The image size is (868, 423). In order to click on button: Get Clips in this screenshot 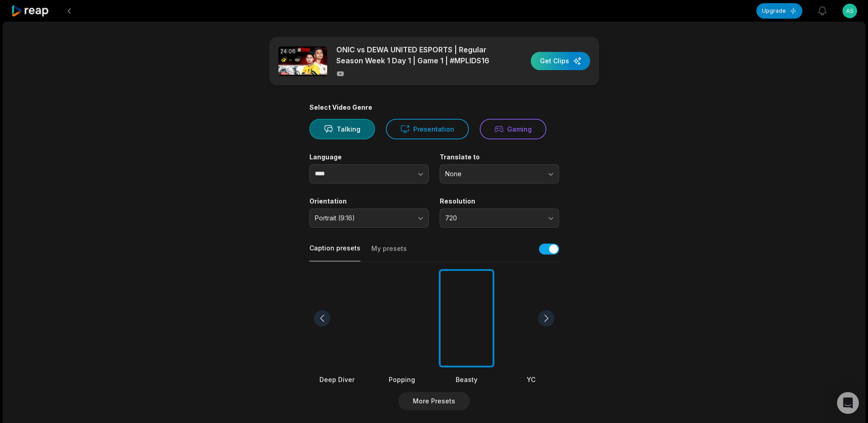, I will do `click(560, 61)`.